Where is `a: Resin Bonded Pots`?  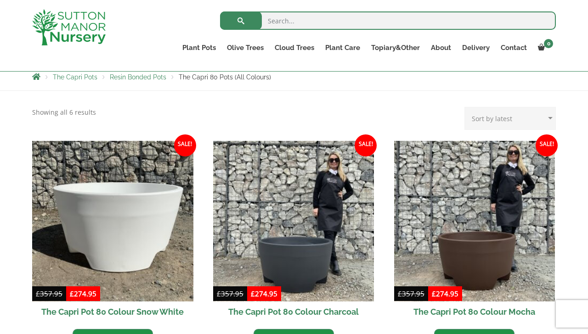 a: Resin Bonded Pots is located at coordinates (138, 77).